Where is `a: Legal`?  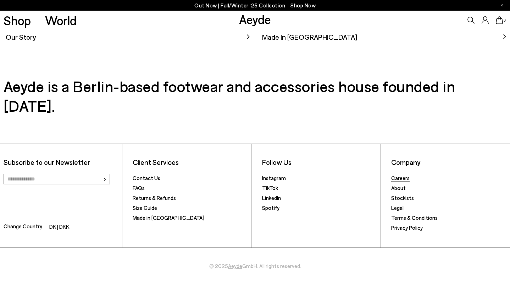 a: Legal is located at coordinates (397, 208).